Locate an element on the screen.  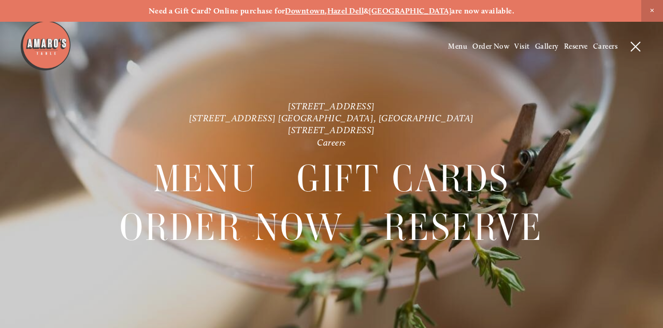
a: Hazel Dell is located at coordinates (345, 11).